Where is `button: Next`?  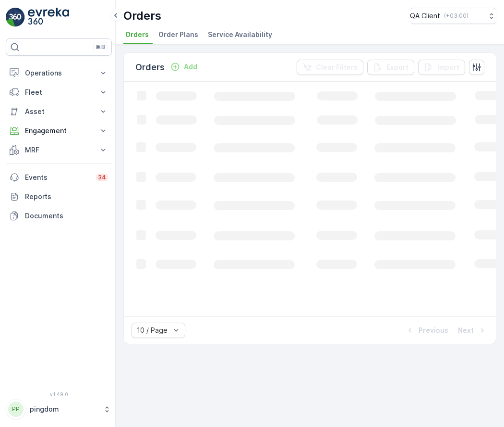 button: Next is located at coordinates (472, 330).